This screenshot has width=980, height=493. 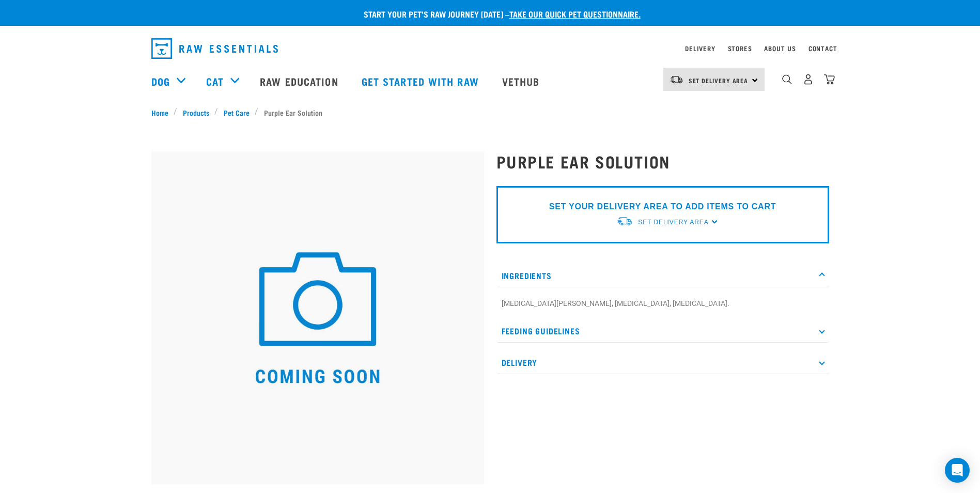 What do you see at coordinates (317, 318) in the screenshot?
I see `img: COMING SOON` at bounding box center [317, 318].